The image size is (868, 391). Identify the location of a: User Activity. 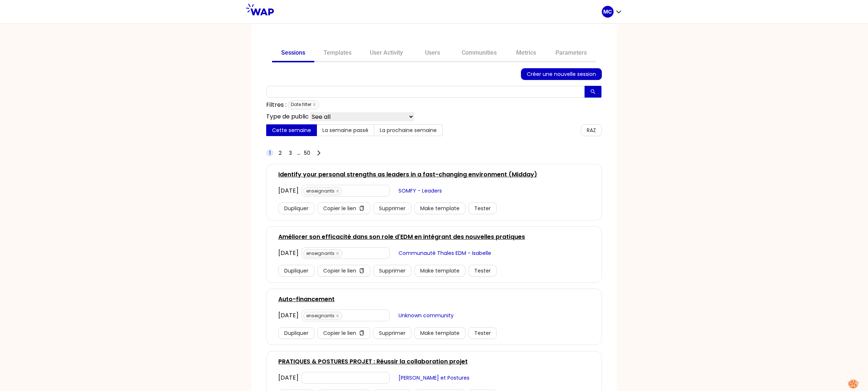
(386, 54).